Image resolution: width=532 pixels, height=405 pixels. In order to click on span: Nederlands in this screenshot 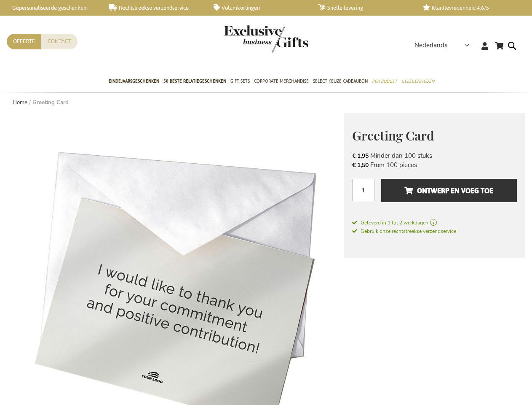, I will do `click(431, 45)`.